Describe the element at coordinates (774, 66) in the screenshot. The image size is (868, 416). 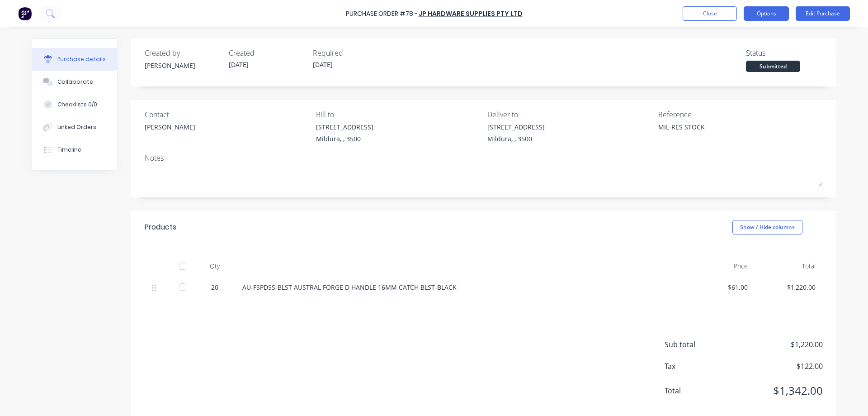
I see `div: Submitted` at that location.